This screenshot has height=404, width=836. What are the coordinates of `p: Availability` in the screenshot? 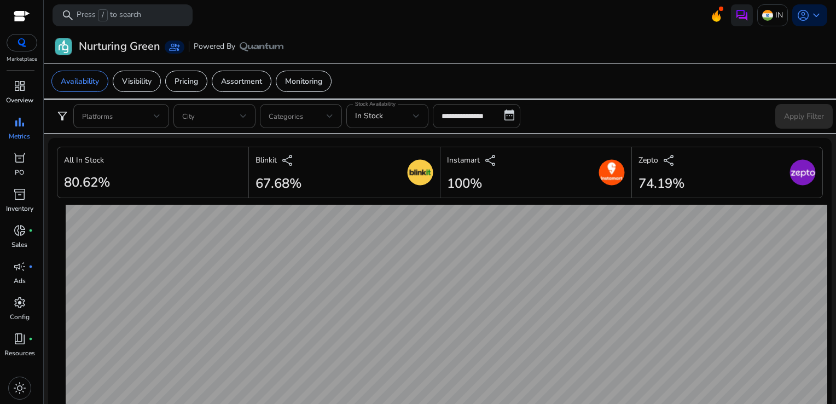 It's located at (80, 81).